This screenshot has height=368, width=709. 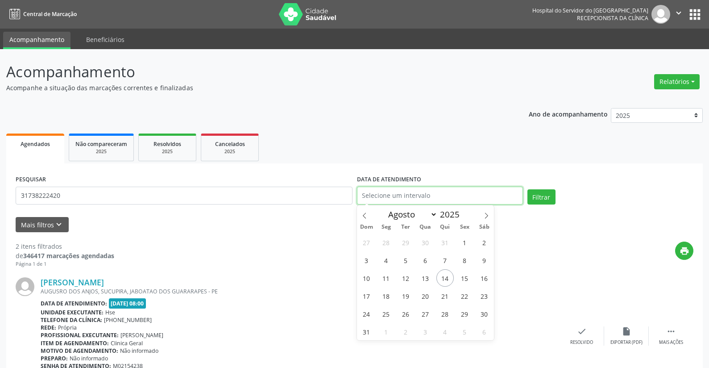 I want to click on span: Seg, so click(x=386, y=227).